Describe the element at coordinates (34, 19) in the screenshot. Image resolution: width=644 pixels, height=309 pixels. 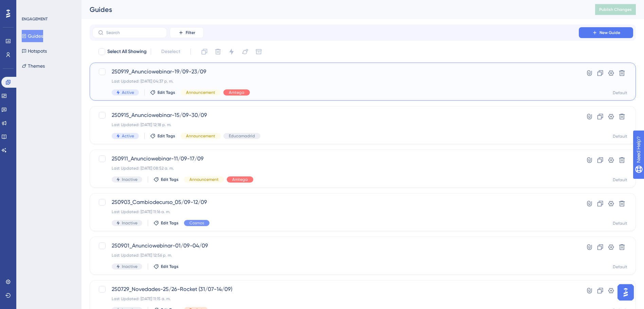
I see `div: ENGAGEMENT` at that location.